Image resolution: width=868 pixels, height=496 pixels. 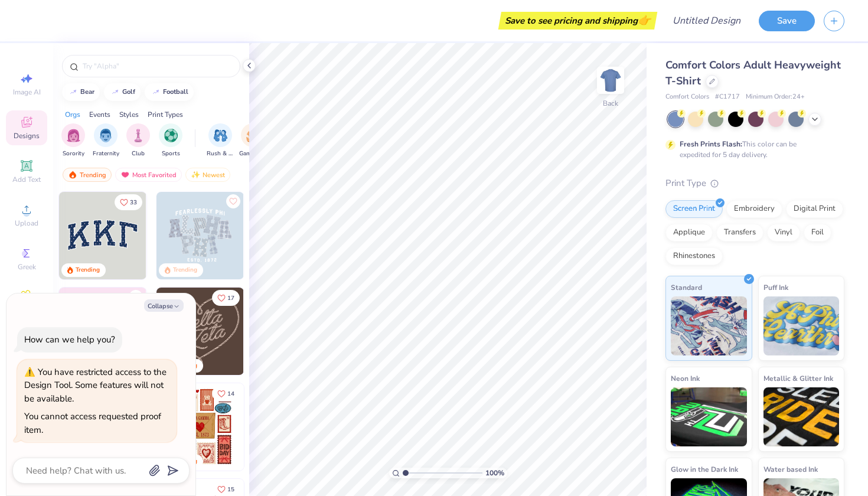 What do you see at coordinates (189, 331) in the screenshot?
I see `img: 5ee11766-d822-42f5-ad4e-763472bf8dcf` at bounding box center [189, 331].